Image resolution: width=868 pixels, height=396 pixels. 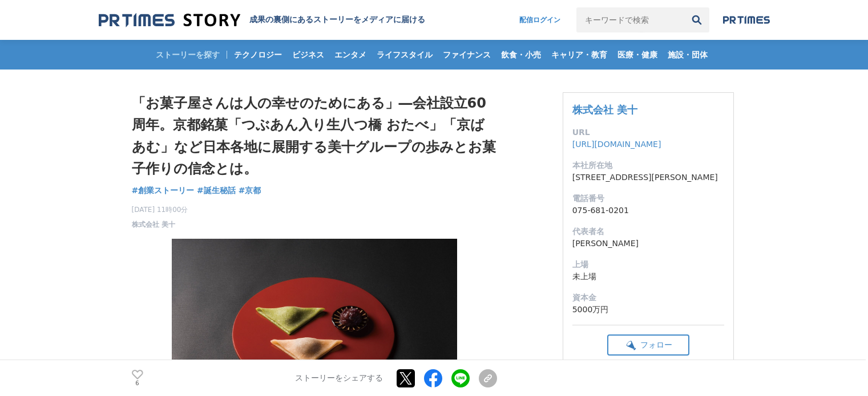 What do you see at coordinates (405, 55) in the screenshot?
I see `span: ライフスタイル` at bounding box center [405, 55].